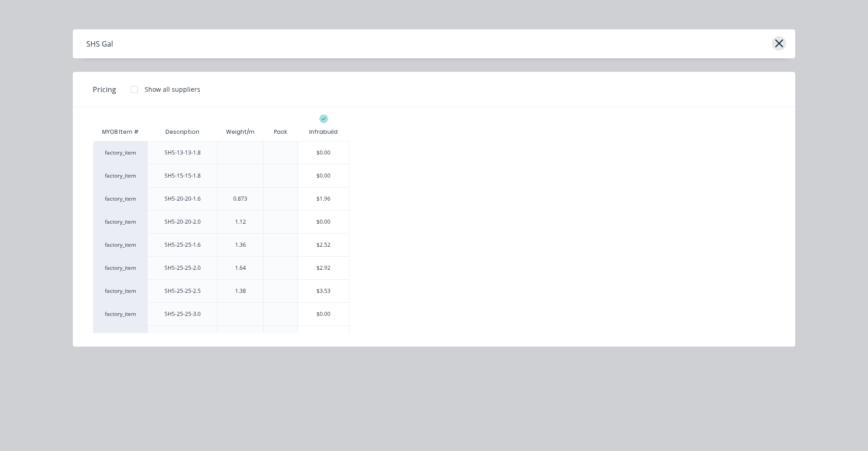  I want to click on div: $3.53, so click(323, 291).